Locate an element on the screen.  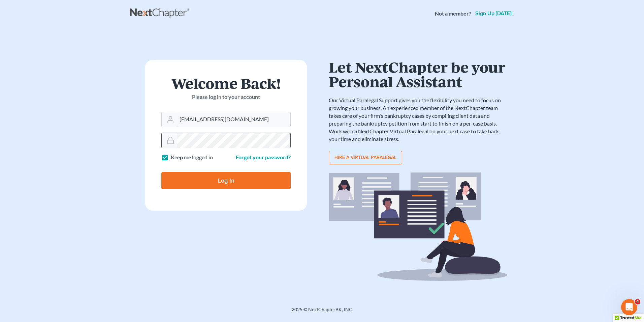
span: 4 is located at coordinates (638, 301).